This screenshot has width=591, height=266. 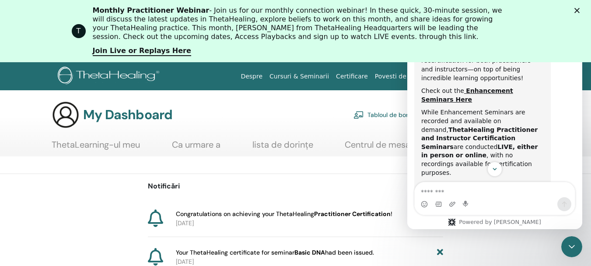 I want to click on textarea: Mesaj..., so click(x=87, y=181).